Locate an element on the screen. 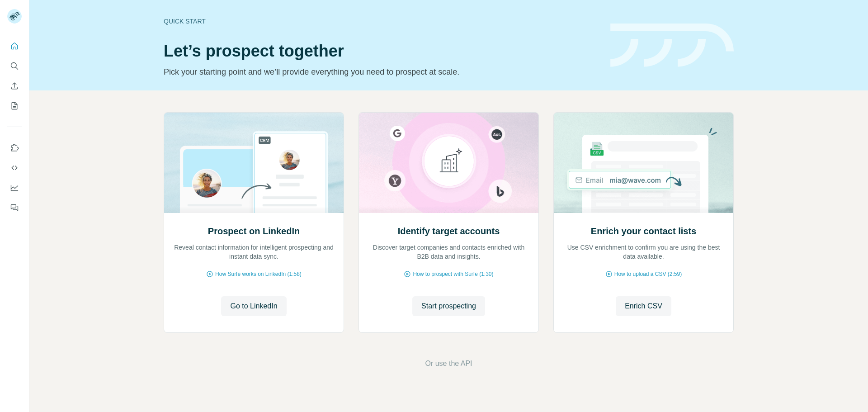 The image size is (868, 412). p: Reveal contact information for intelligent prospecting and instant data sync. is located at coordinates (254, 252).